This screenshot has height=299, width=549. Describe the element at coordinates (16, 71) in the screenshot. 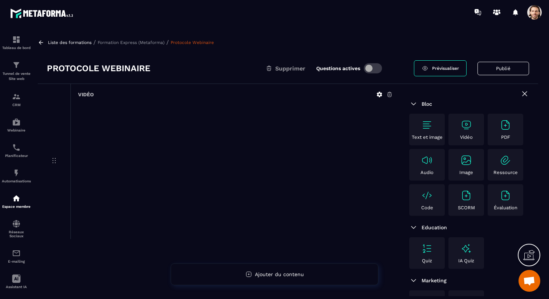

I see `a: formationformationTunnel de vente Site web` at that location.